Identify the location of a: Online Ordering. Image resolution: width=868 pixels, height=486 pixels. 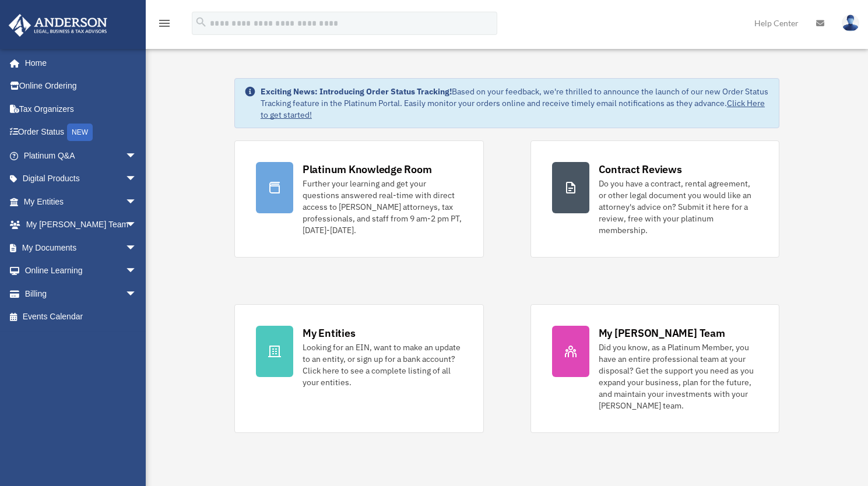
(81, 86).